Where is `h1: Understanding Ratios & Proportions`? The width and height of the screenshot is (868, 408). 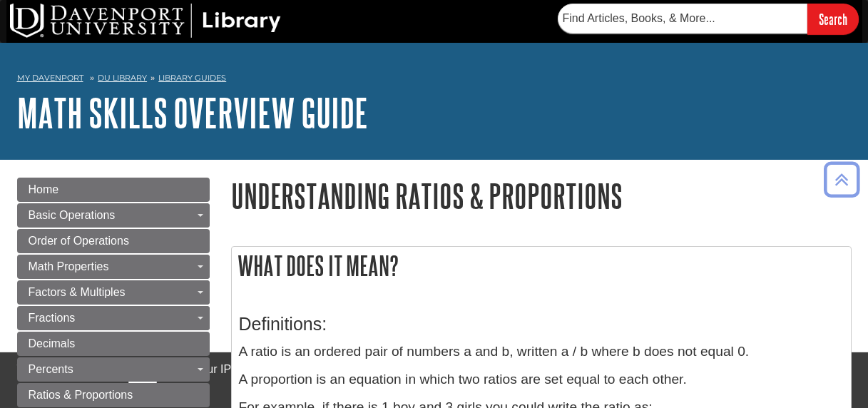
h1: Understanding Ratios & Proportions is located at coordinates (542, 196).